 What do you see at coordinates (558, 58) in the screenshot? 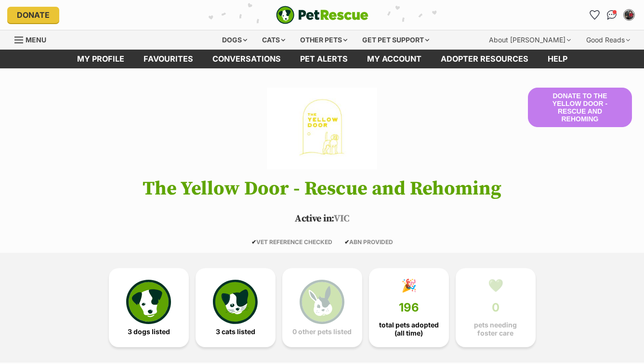
I see `a: Help` at bounding box center [558, 58].